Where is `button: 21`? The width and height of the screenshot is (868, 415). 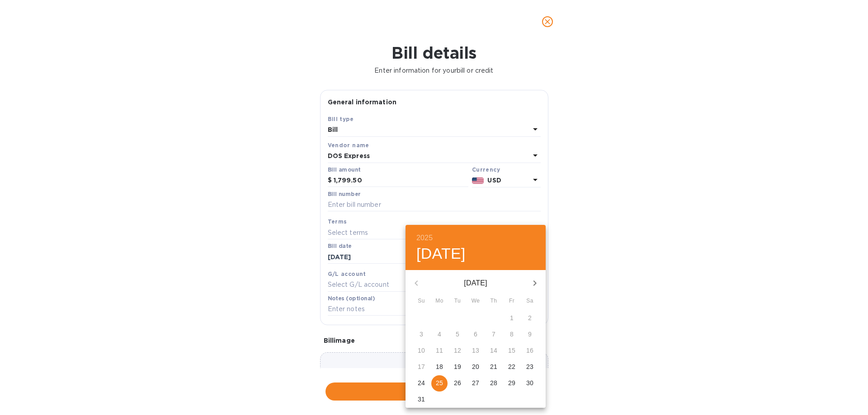
button: 21 is located at coordinates (494, 367).